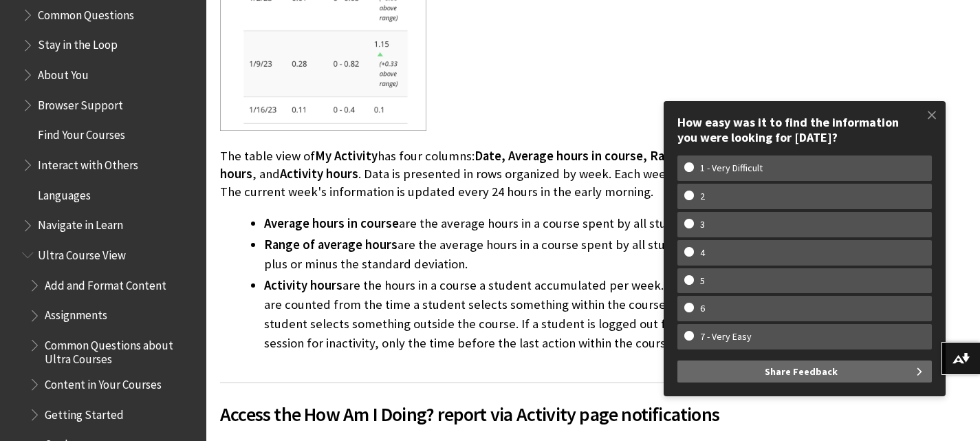  I want to click on span: Common Questions, so click(86, 13).